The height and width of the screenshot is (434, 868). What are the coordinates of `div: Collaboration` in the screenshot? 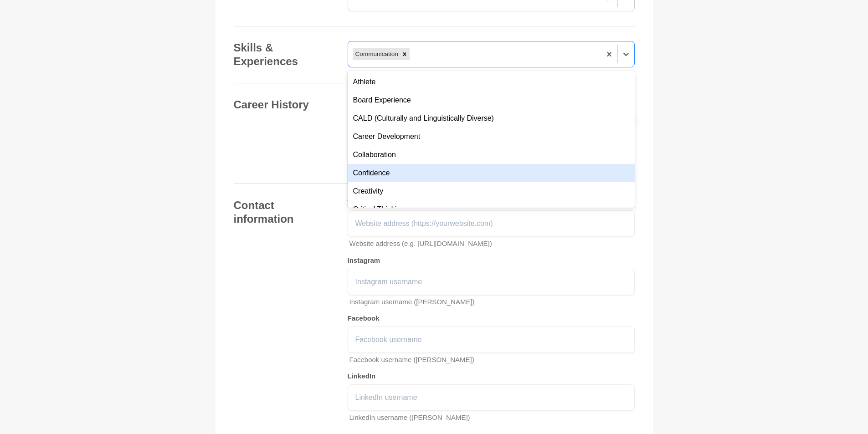 It's located at (491, 155).